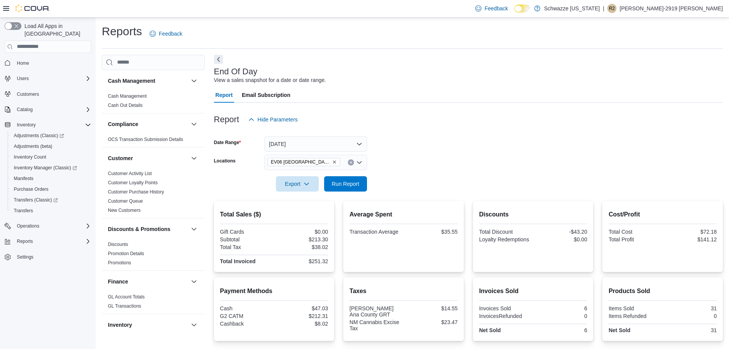 The height and width of the screenshot is (349, 729). What do you see at coordinates (28, 94) in the screenshot?
I see `a: Customers` at bounding box center [28, 94].